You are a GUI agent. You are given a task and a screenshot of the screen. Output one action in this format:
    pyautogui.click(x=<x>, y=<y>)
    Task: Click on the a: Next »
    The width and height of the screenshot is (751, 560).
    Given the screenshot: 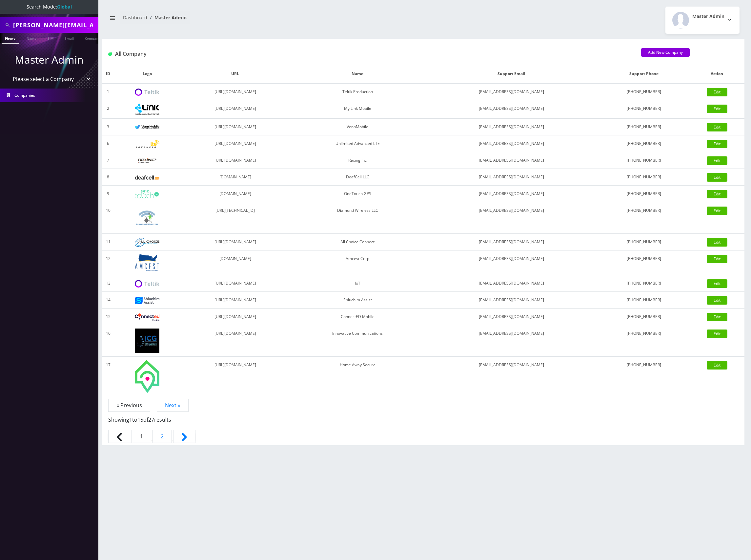 What is the action you would take?
    pyautogui.click(x=173, y=405)
    